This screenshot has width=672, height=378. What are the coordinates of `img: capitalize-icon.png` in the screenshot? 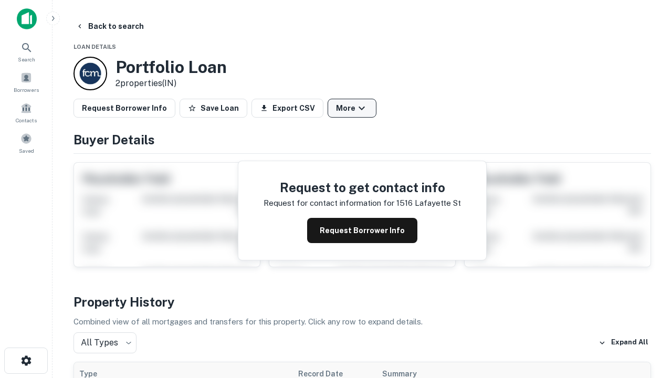 It's located at (27, 19).